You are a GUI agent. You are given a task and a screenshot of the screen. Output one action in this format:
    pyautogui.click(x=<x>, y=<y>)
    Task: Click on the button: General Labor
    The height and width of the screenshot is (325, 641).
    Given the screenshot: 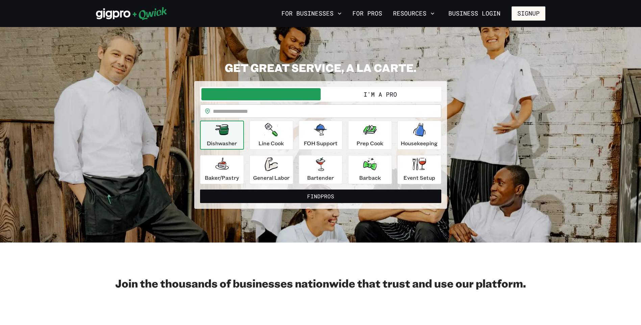 What is the action you would take?
    pyautogui.click(x=271, y=170)
    